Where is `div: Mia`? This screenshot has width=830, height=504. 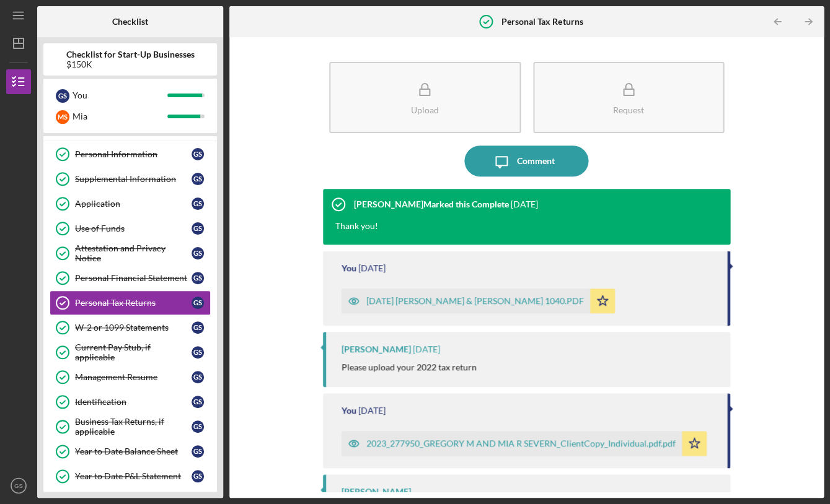 div: Mia is located at coordinates (120, 117).